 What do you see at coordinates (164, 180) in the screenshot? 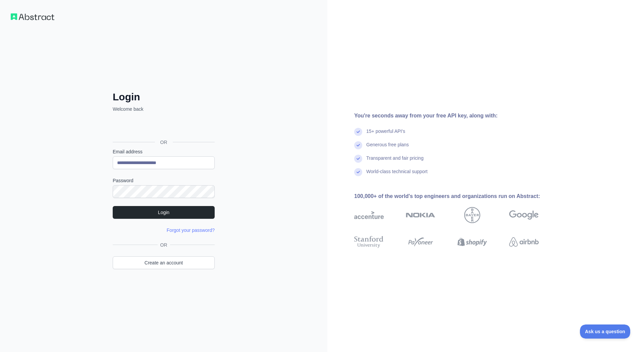
I see `label: Password` at bounding box center [164, 180].